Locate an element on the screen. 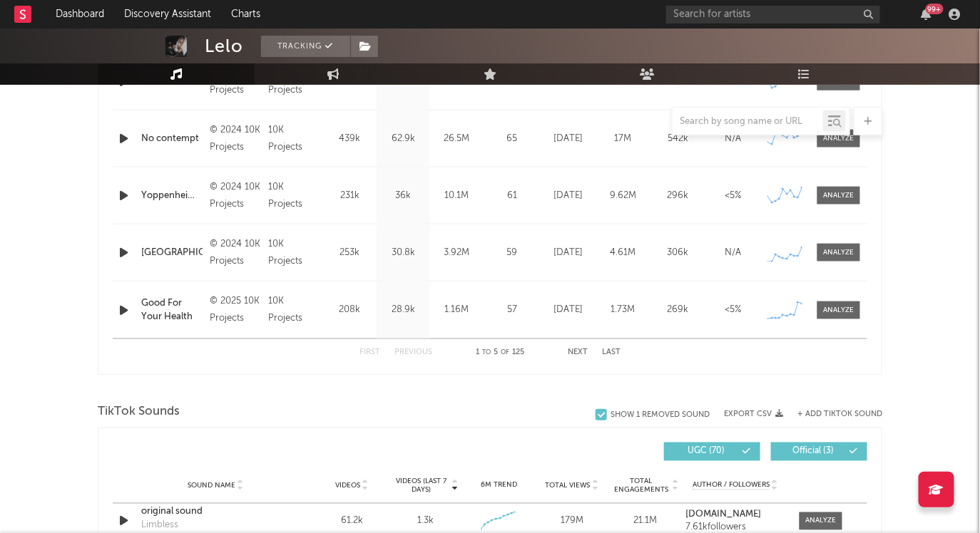 The height and width of the screenshot is (533, 980). button: Export CSV is located at coordinates (754, 414).